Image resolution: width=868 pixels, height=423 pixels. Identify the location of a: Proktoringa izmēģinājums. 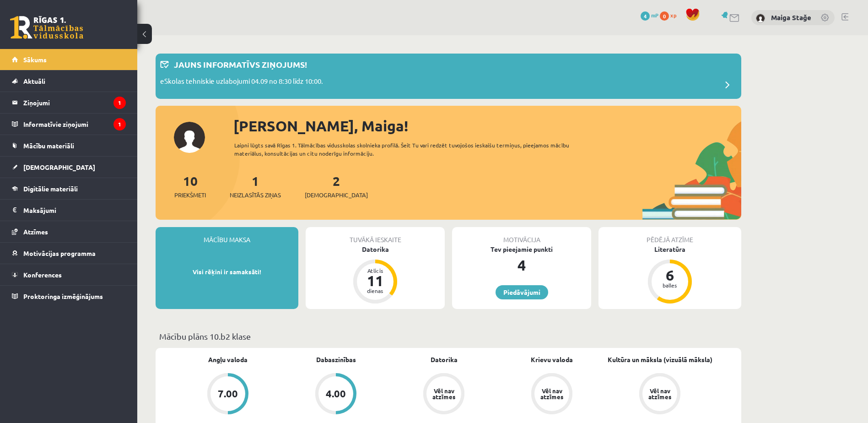
(69, 296).